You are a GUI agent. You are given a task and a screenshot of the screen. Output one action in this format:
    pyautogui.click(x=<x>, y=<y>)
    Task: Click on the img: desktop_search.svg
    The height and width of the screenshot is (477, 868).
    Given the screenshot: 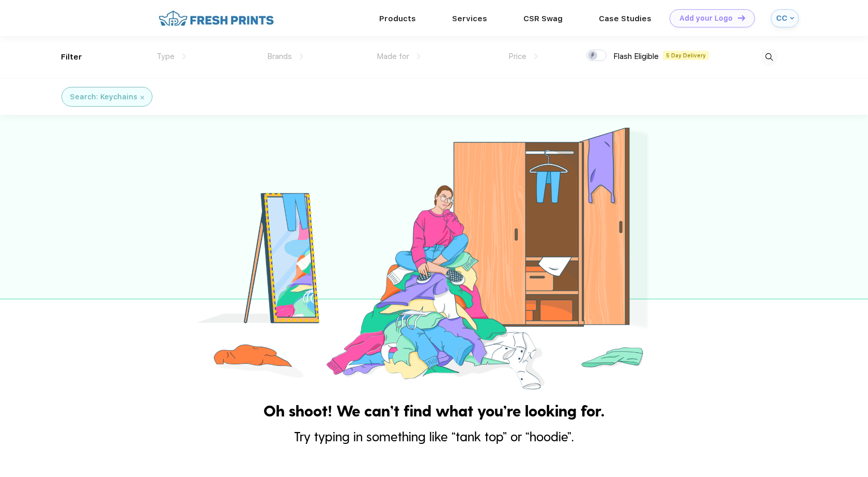 What is the action you would take?
    pyautogui.click(x=769, y=57)
    